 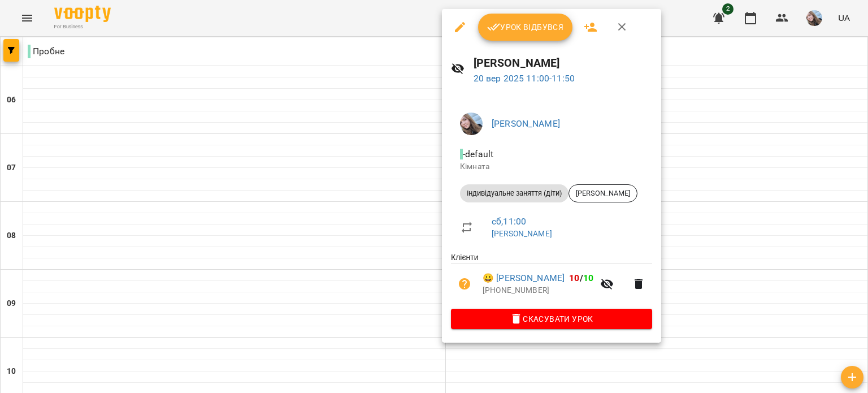 What do you see at coordinates (525, 27) in the screenshot?
I see `button: Урок відбувся` at bounding box center [525, 27].